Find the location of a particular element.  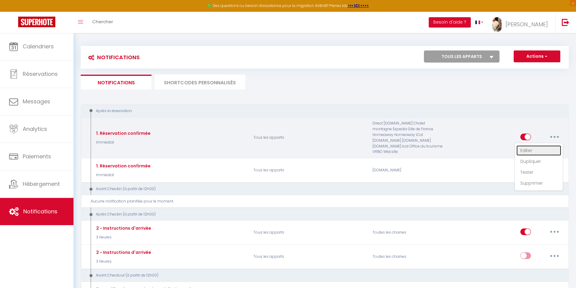

a: Dupliquer is located at coordinates (539, 161).